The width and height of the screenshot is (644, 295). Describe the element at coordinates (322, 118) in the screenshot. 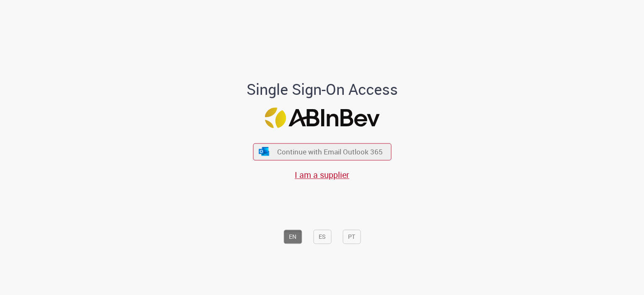

I see `img: Logo ABInBev` at that location.